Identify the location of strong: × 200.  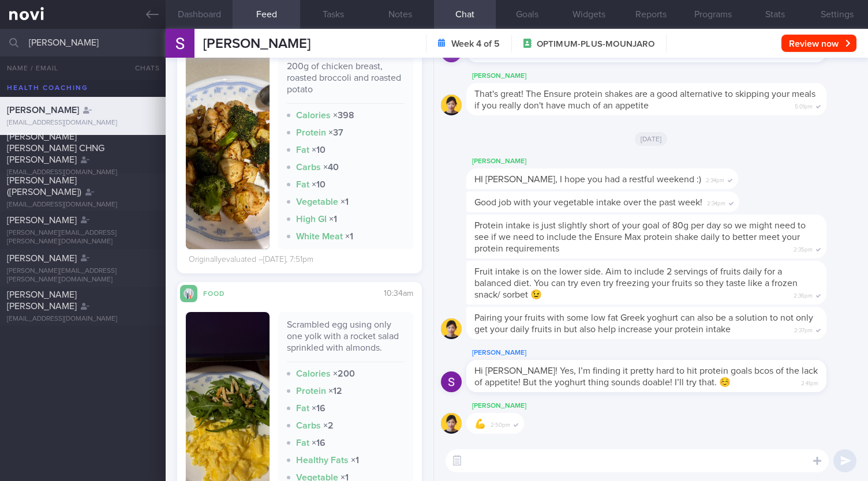
(344, 374).